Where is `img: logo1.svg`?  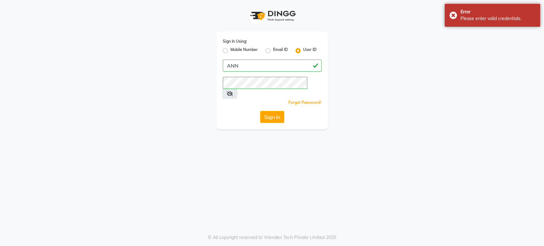 img: logo1.svg is located at coordinates (272, 16).